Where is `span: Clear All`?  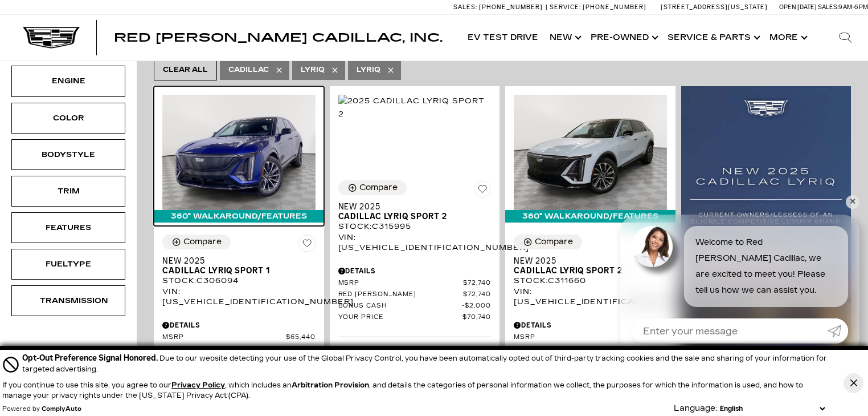 span: Clear All is located at coordinates (185, 70).